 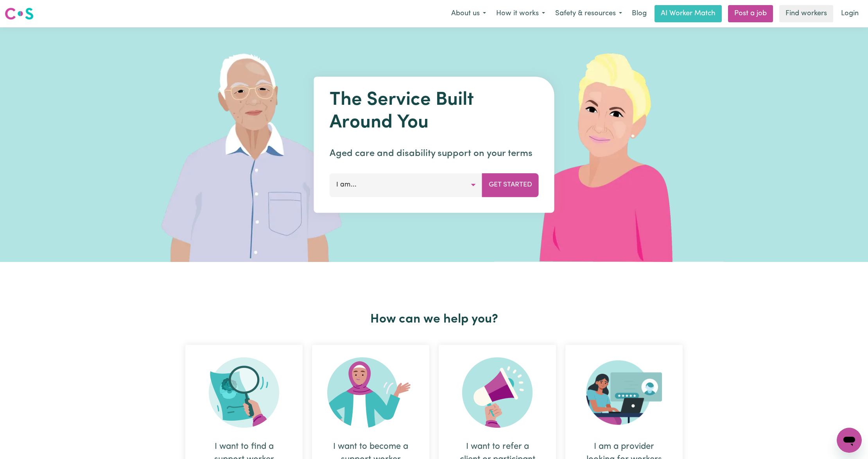 I want to click on img: Provider, so click(x=624, y=392).